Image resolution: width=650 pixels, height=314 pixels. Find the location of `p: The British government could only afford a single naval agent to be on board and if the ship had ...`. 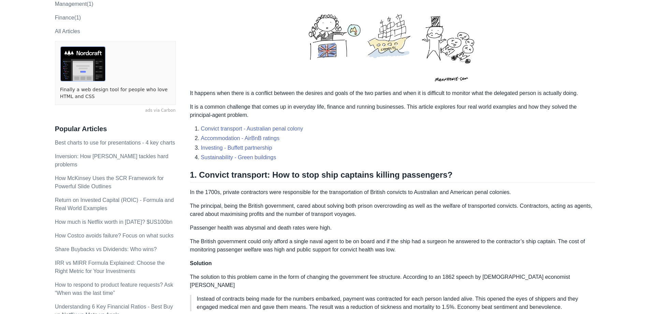

p: The British government could only afford a single naval agent to be on board and if the ship had ... is located at coordinates (393, 245).